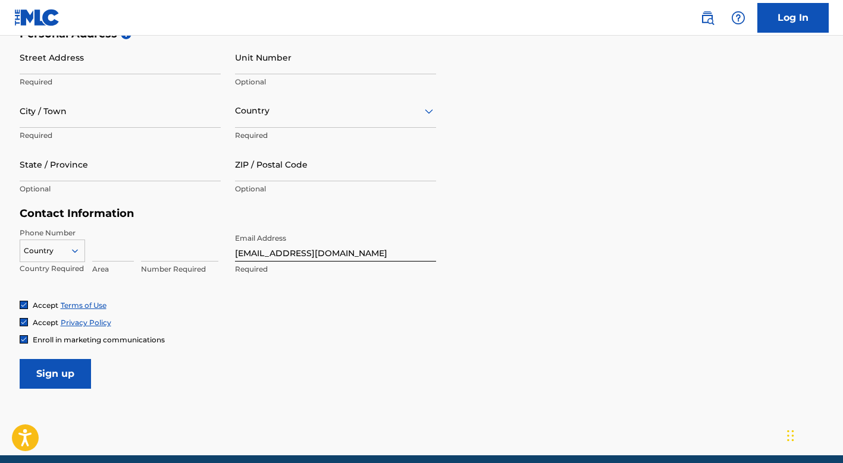 This screenshot has height=463, width=843. I want to click on a: Terms of Use, so click(83, 305).